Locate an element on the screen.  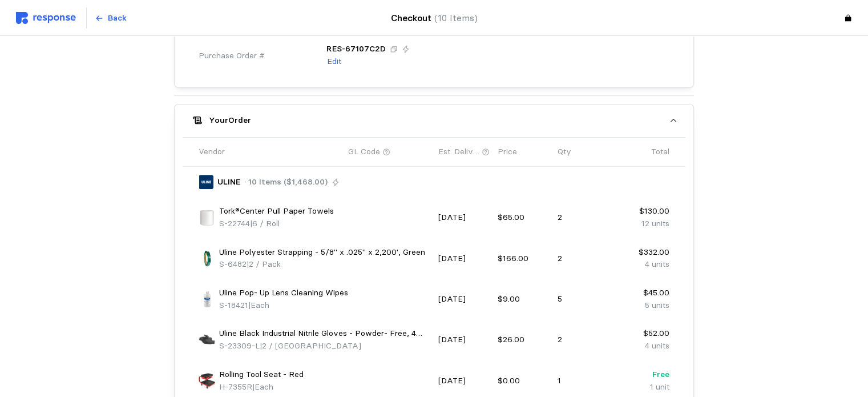
p: Rolling Tool Seat - Red is located at coordinates (261, 375).